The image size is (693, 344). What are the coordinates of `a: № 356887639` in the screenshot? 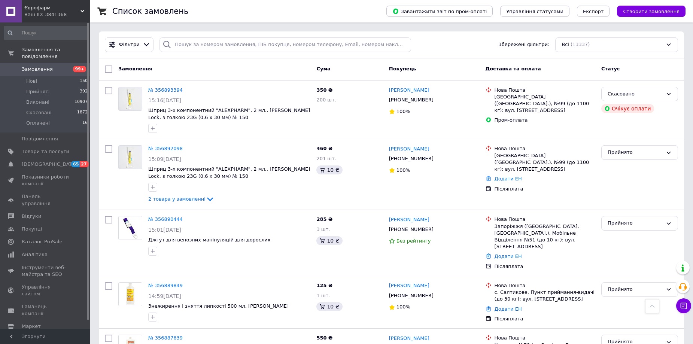 It's located at (166, 338).